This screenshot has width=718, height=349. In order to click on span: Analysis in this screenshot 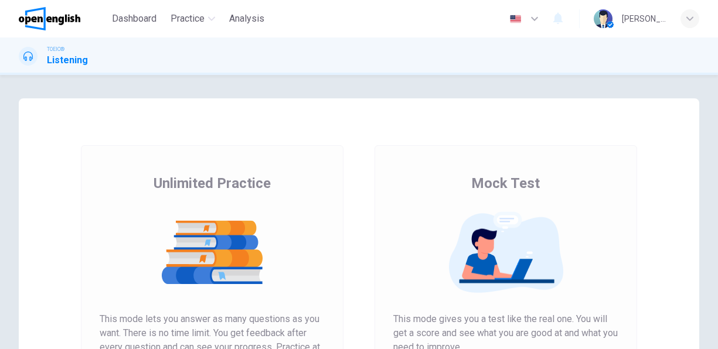, I will do `click(247, 19)`.